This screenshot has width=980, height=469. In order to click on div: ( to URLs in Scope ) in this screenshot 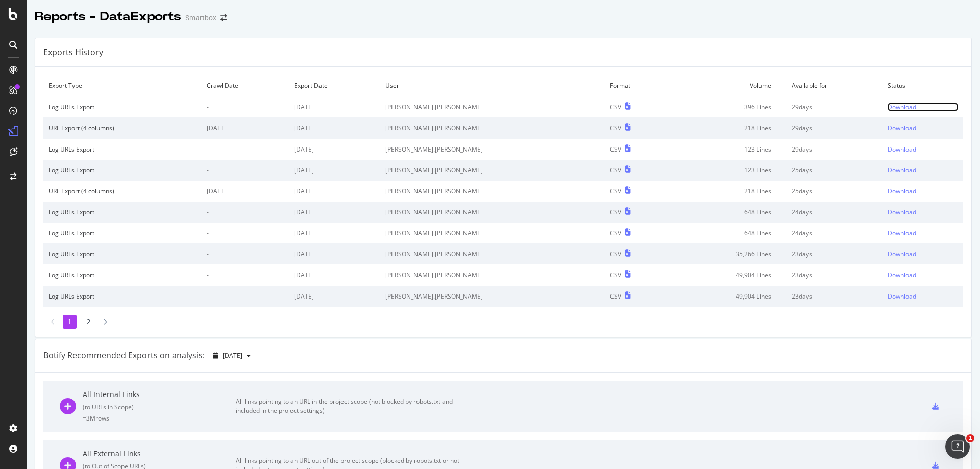, I will do `click(159, 406)`.